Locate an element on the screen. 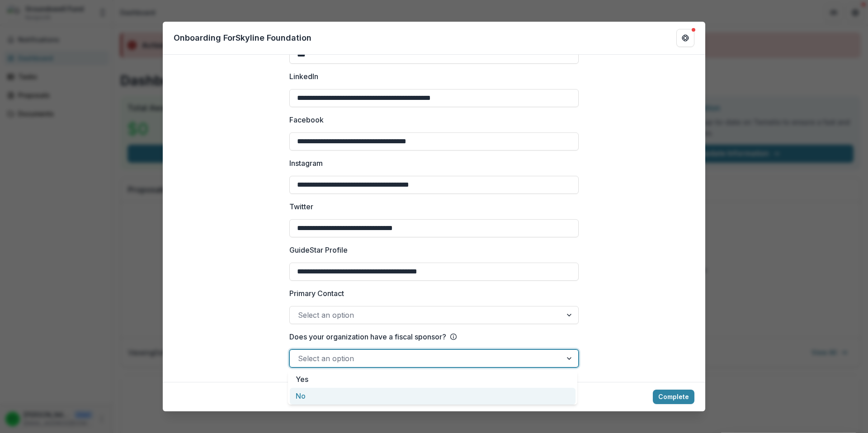  button: Complete is located at coordinates (673, 397).